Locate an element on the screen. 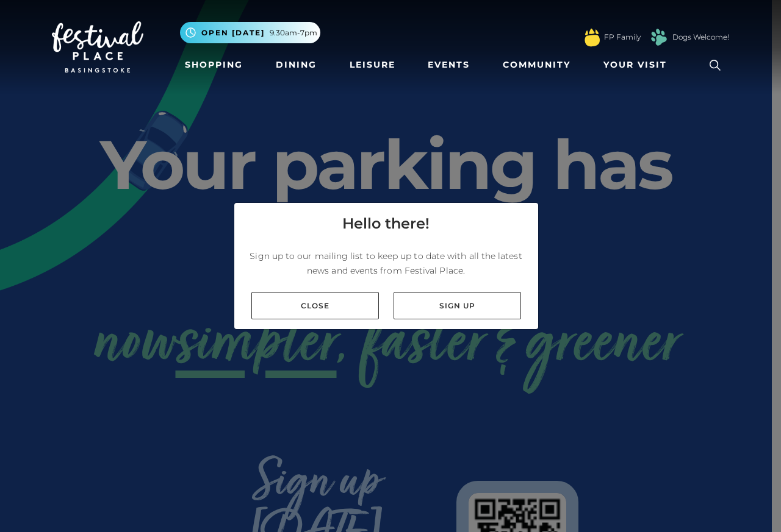 The height and width of the screenshot is (532, 781). a: Dogs Welcome! is located at coordinates (700, 37).